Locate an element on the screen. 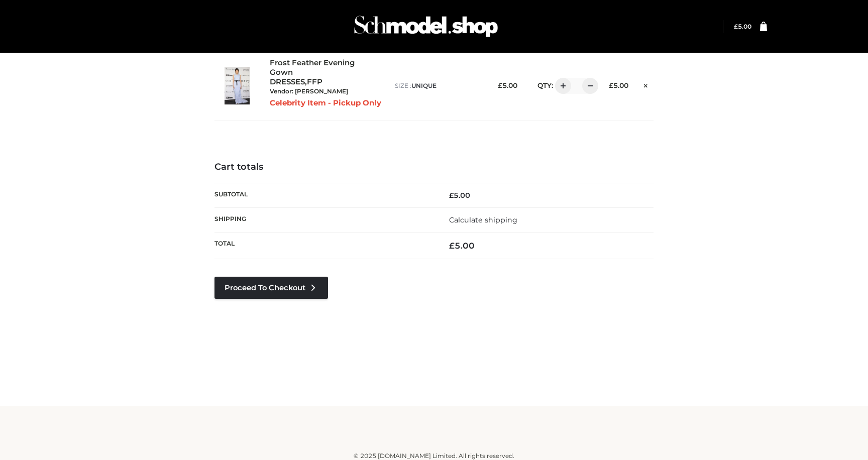  a: Frost Feather Evening Gown is located at coordinates (321, 68).